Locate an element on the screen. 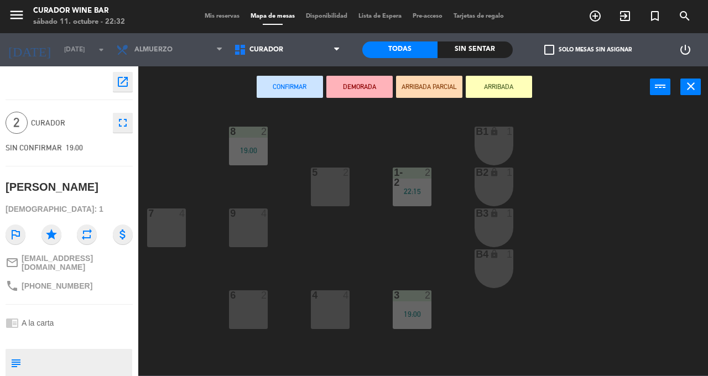 The image size is (708, 376). button: close is located at coordinates (690, 87).